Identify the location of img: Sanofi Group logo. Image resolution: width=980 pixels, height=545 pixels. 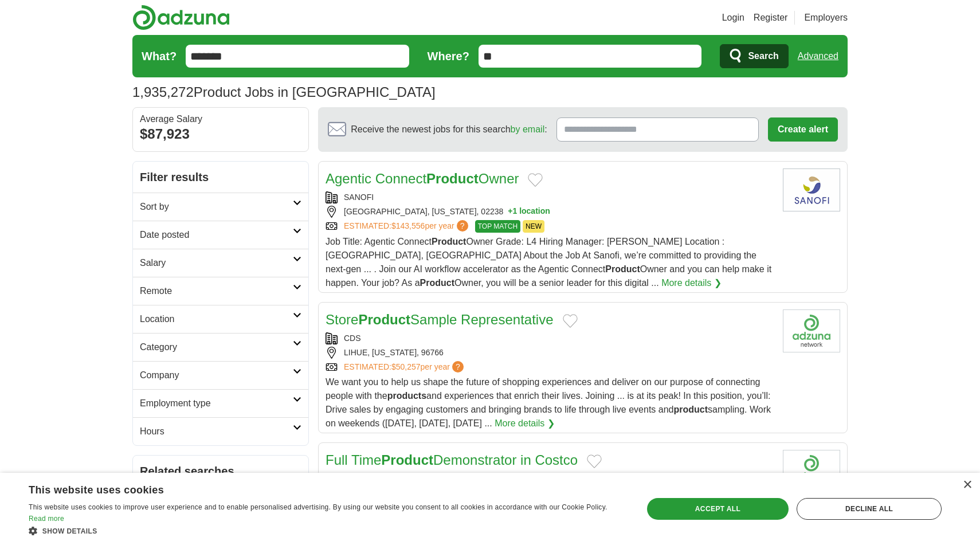
(811, 190).